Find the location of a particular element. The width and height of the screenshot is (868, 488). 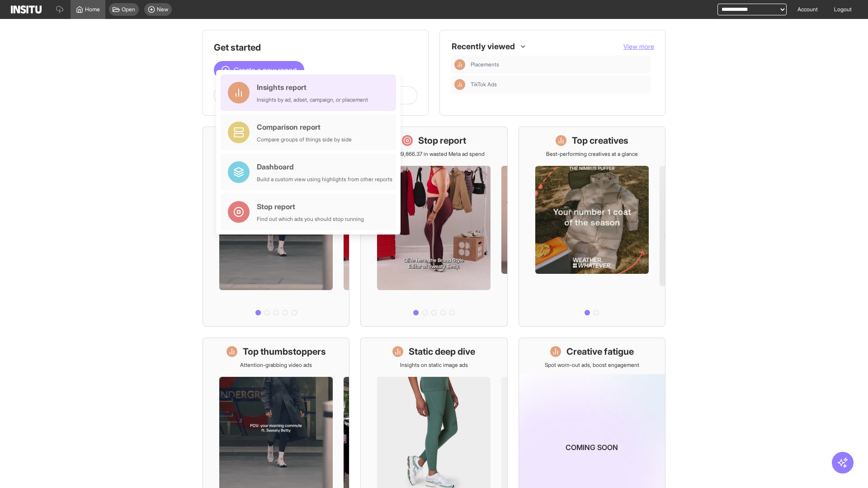

span: Home is located at coordinates (92, 9).